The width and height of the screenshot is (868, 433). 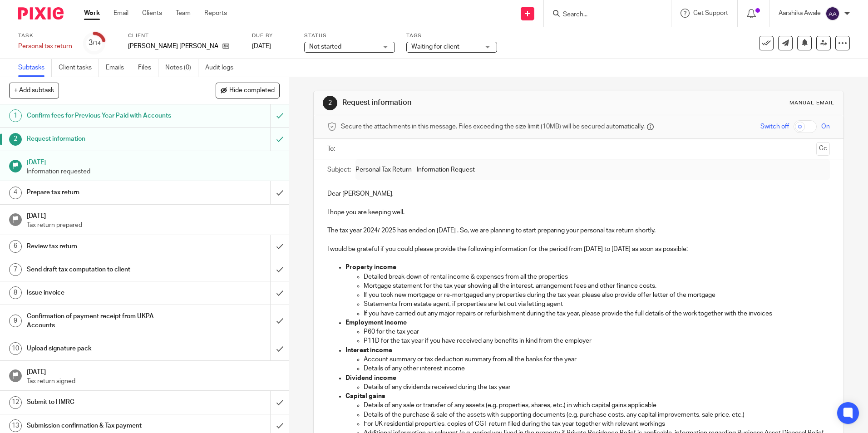 What do you see at coordinates (153, 171) in the screenshot?
I see `p: Information requested` at bounding box center [153, 171].